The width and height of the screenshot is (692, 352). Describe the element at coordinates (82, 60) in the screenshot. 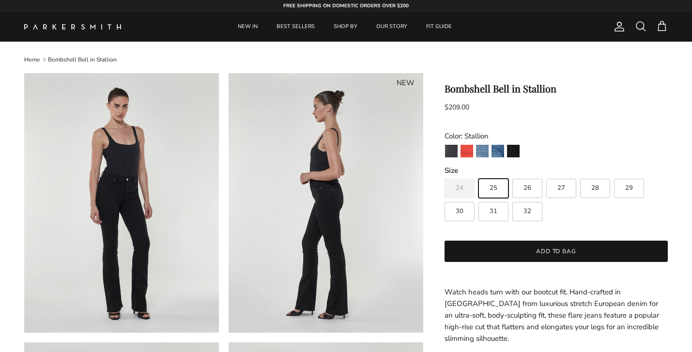

I see `a: Bombshell Bell in Stallion` at that location.